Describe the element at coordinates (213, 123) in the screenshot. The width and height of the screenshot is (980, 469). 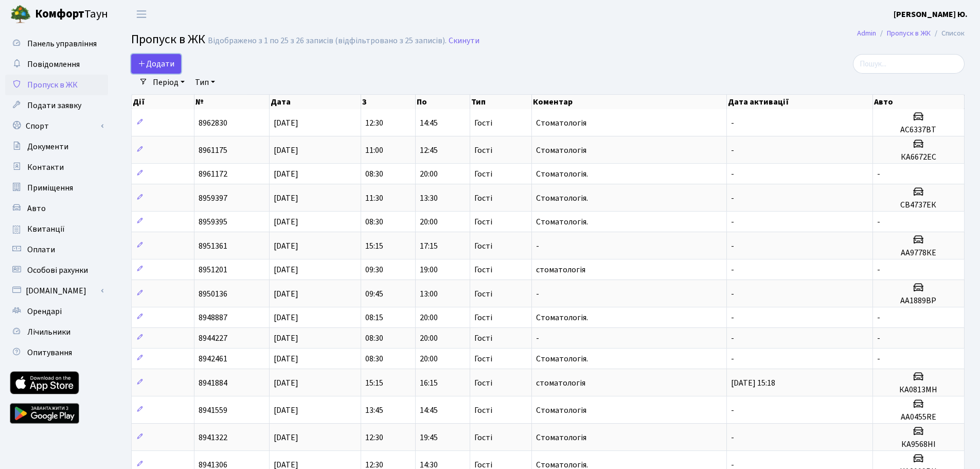
I see `span: 8962830` at that location.